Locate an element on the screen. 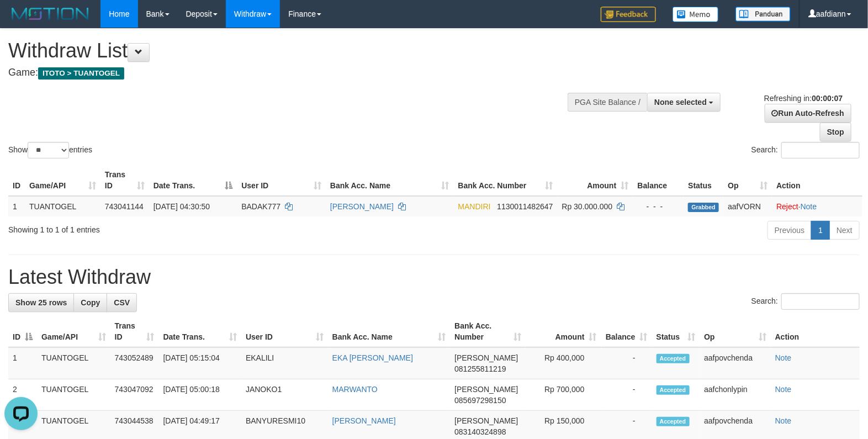 This screenshot has width=868, height=439. h1: Latest Withdraw is located at coordinates (434, 277).